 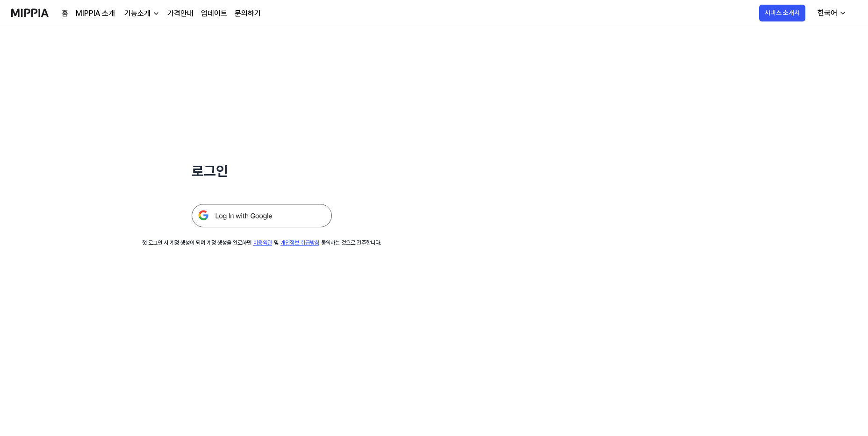 What do you see at coordinates (782, 13) in the screenshot?
I see `button: 서비스 소개서` at bounding box center [782, 13].